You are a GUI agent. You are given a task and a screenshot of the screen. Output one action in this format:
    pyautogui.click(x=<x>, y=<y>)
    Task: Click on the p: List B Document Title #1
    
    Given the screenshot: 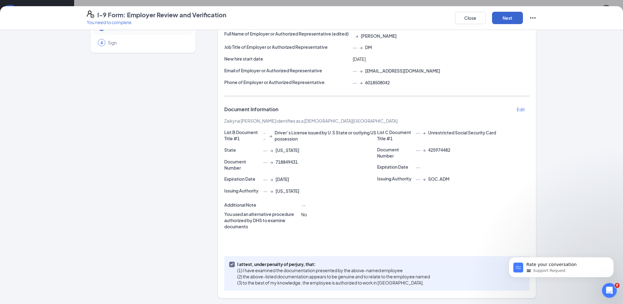 What is the action you would take?
    pyautogui.click(x=243, y=135)
    